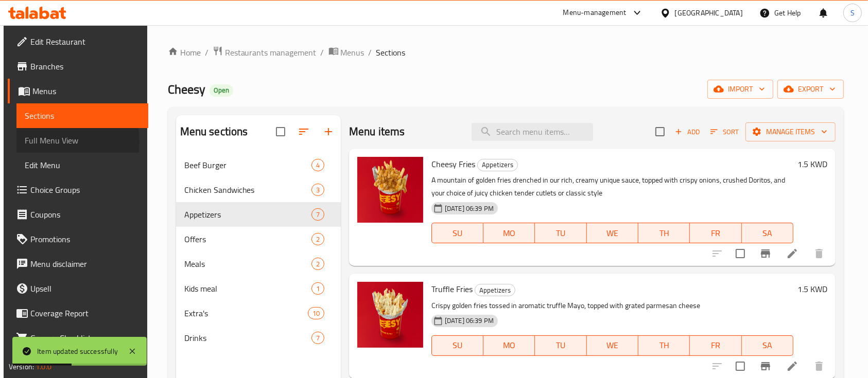 Image resolution: width=868 pixels, height=378 pixels. Describe the element at coordinates (318, 214) in the screenshot. I see `span: 7` at that location.